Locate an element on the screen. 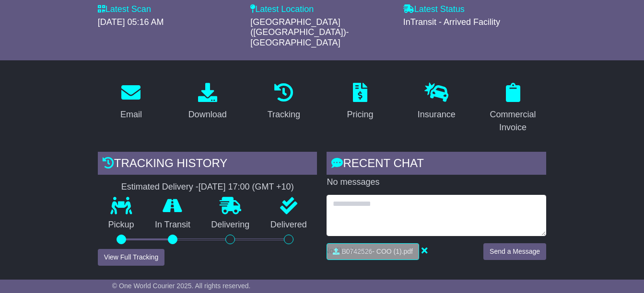 Image resolution: width=644 pixels, height=293 pixels. div: Estimated Delivery - is located at coordinates (207, 187).